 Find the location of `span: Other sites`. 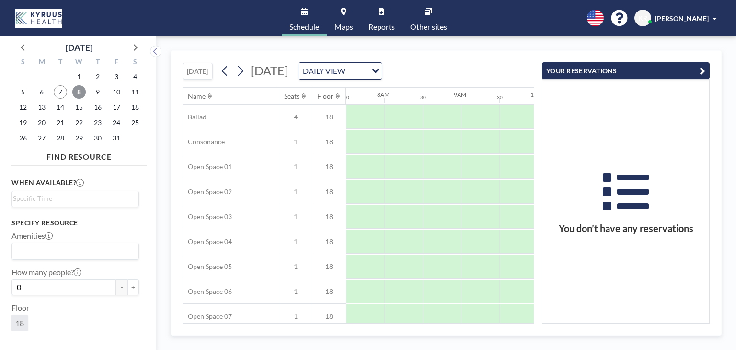

span: Other sites is located at coordinates (428, 27).